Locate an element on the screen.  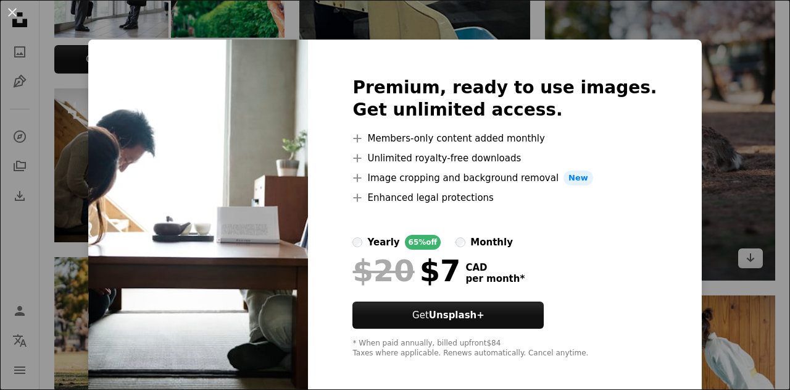
div: $7 is located at coordinates (406, 270).